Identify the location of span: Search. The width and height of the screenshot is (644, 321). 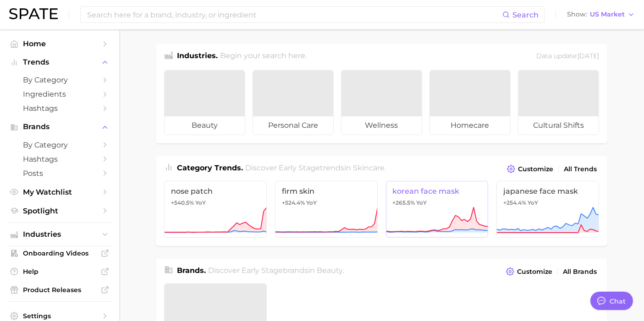
(525, 15).